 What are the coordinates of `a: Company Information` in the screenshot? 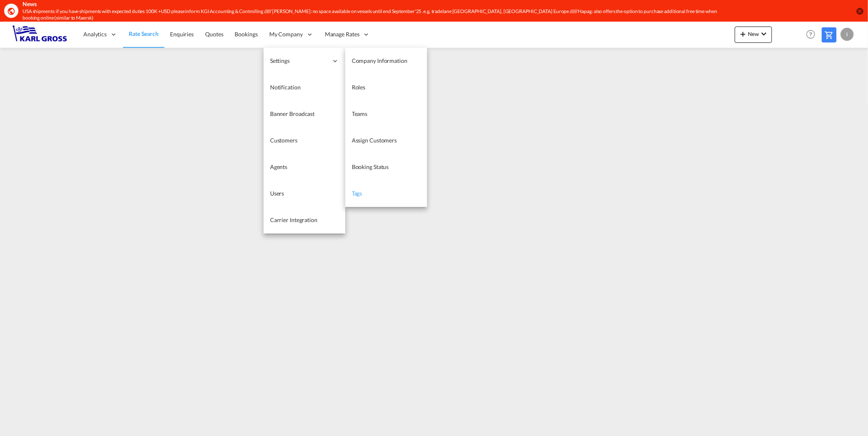 It's located at (387, 61).